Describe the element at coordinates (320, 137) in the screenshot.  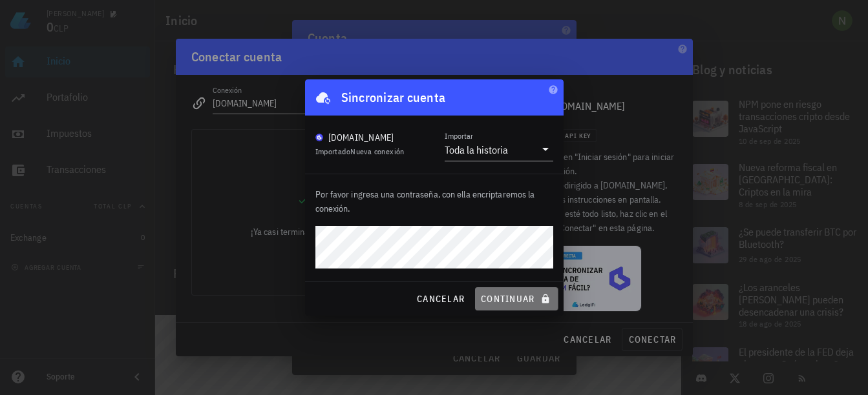
I see `img: BudaPuntoCom` at that location.